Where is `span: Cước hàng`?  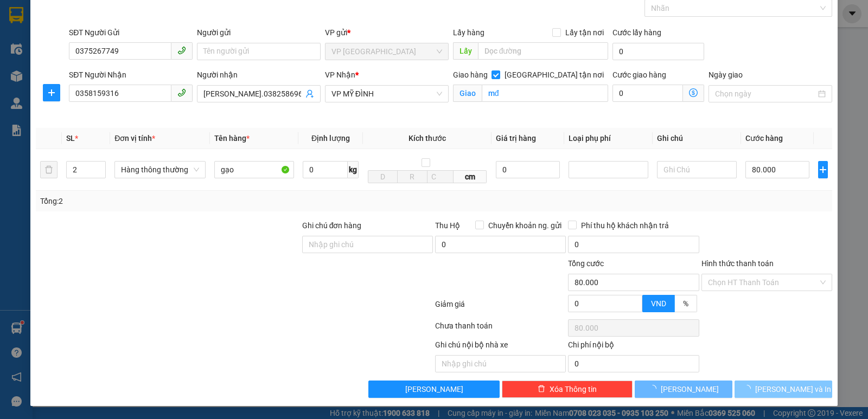 span: Cước hàng is located at coordinates (764, 138).